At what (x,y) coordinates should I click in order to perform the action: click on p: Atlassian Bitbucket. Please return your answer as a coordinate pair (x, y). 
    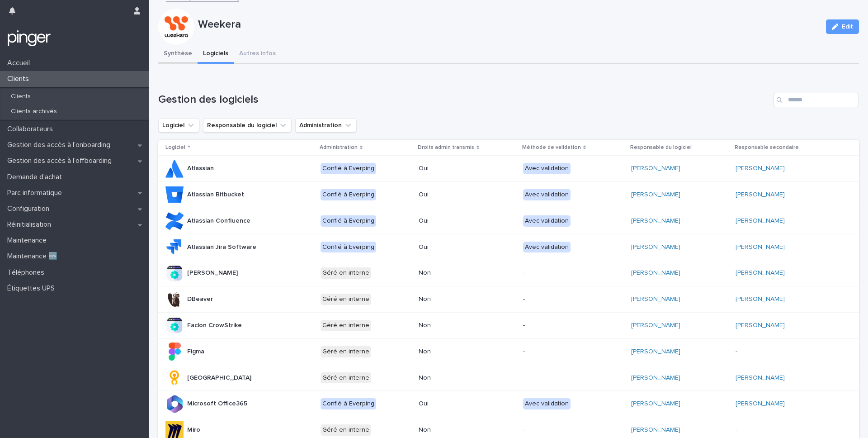
    Looking at the image, I should click on (215, 194).